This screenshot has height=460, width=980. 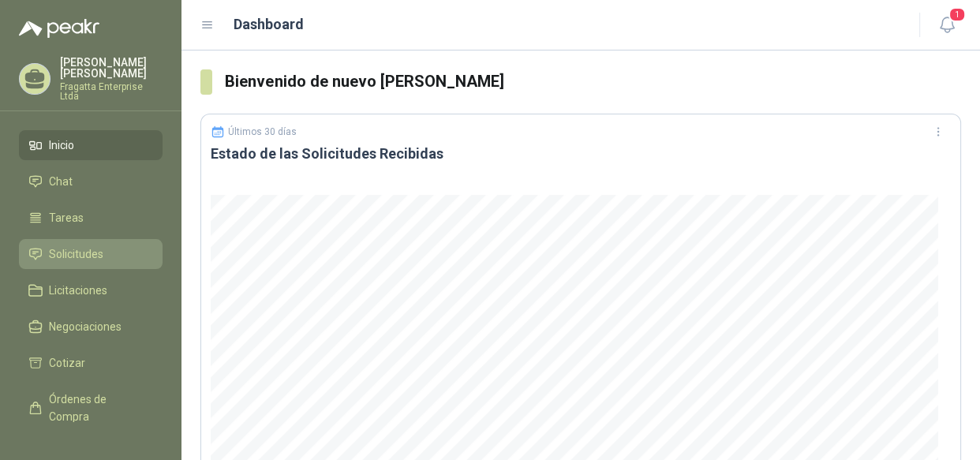 I want to click on a: Negociaciones, so click(x=91, y=327).